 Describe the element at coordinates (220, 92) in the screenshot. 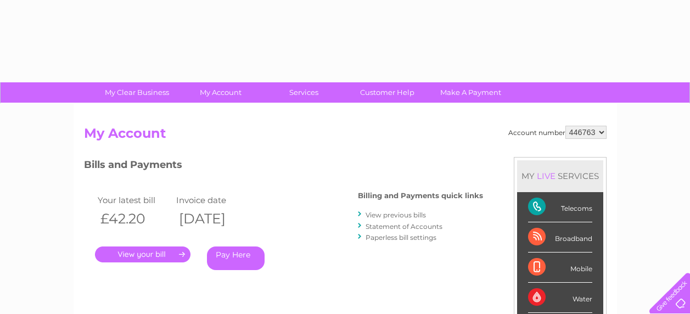

I see `a: My Account` at that location.